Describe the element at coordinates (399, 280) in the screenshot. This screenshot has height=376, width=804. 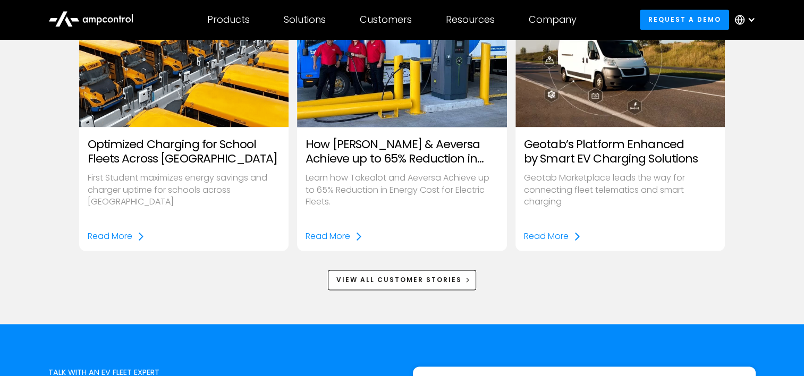
I see `div: View All Customer Stories` at that location.